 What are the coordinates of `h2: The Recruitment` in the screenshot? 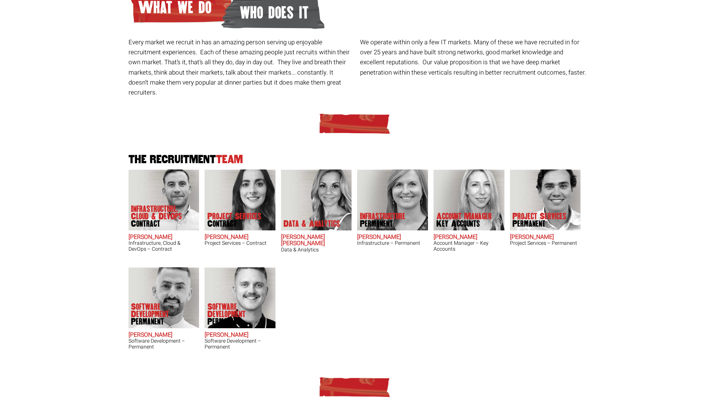 It's located at (354, 159).